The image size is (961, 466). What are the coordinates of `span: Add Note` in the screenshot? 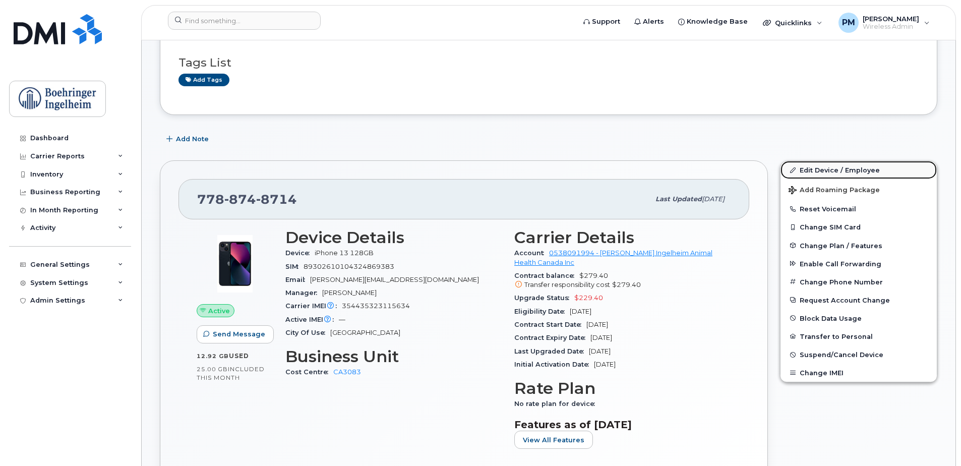 It's located at (192, 139).